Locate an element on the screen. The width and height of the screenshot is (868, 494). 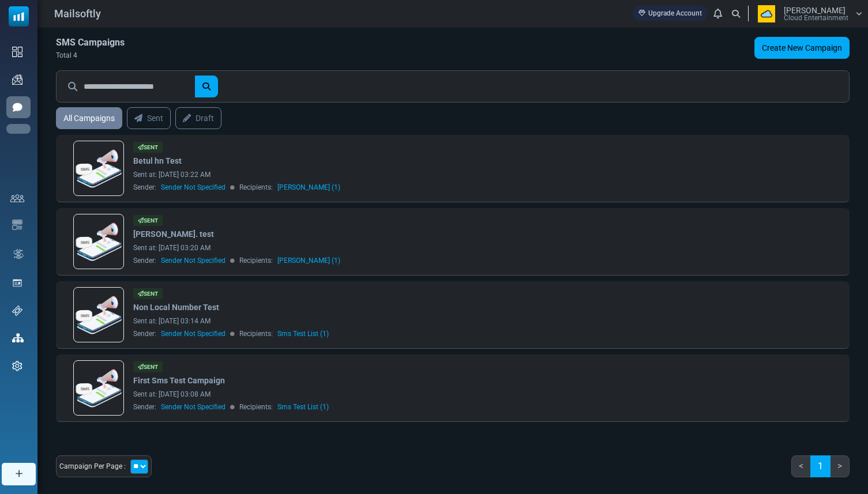
a: Sent is located at coordinates (149, 118).